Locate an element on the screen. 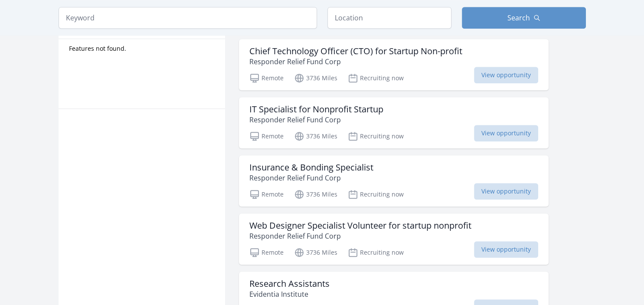  a: IT Specialist for Nonprofit Startup Responder Relief Fund Corp Remote 3736 Miles Recruiting now V... is located at coordinates (394, 123).